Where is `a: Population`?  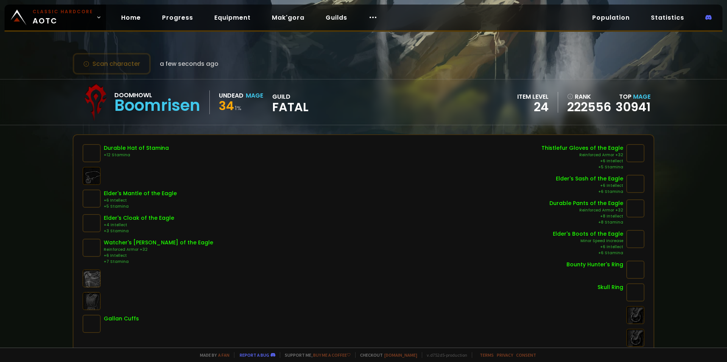 a: Population is located at coordinates (611, 17).